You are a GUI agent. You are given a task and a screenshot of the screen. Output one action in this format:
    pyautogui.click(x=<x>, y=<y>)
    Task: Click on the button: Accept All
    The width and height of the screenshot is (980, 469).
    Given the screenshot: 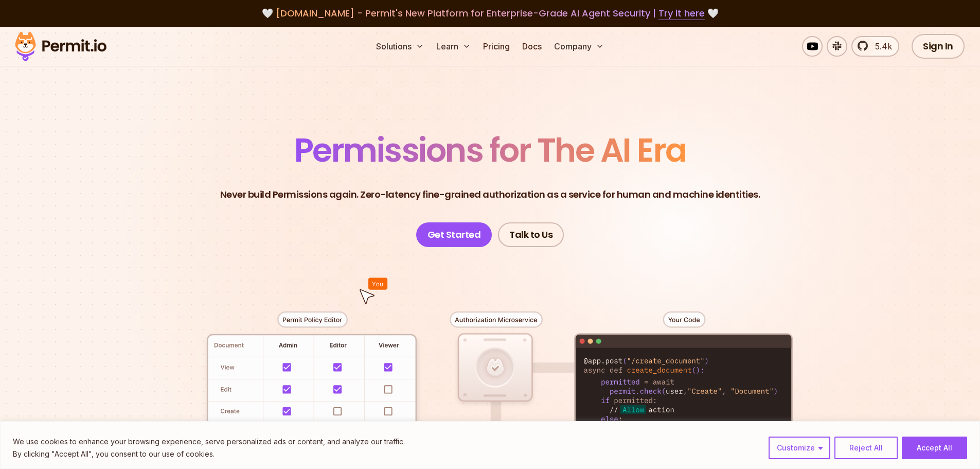 What is the action you would take?
    pyautogui.click(x=934, y=447)
    